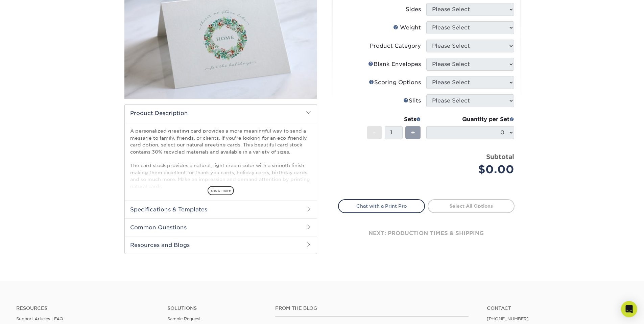 The image size is (644, 324). Describe the element at coordinates (412, 101) in the screenshot. I see `div: Slits` at that location.